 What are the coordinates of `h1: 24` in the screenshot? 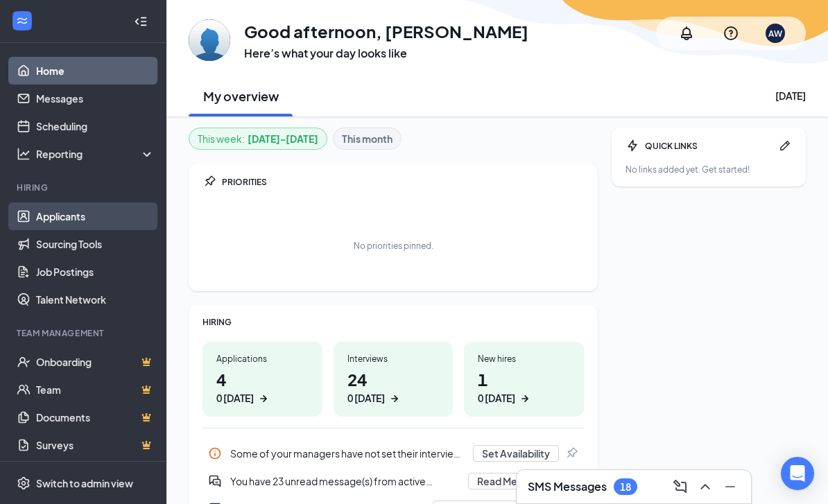 It's located at (393, 386).